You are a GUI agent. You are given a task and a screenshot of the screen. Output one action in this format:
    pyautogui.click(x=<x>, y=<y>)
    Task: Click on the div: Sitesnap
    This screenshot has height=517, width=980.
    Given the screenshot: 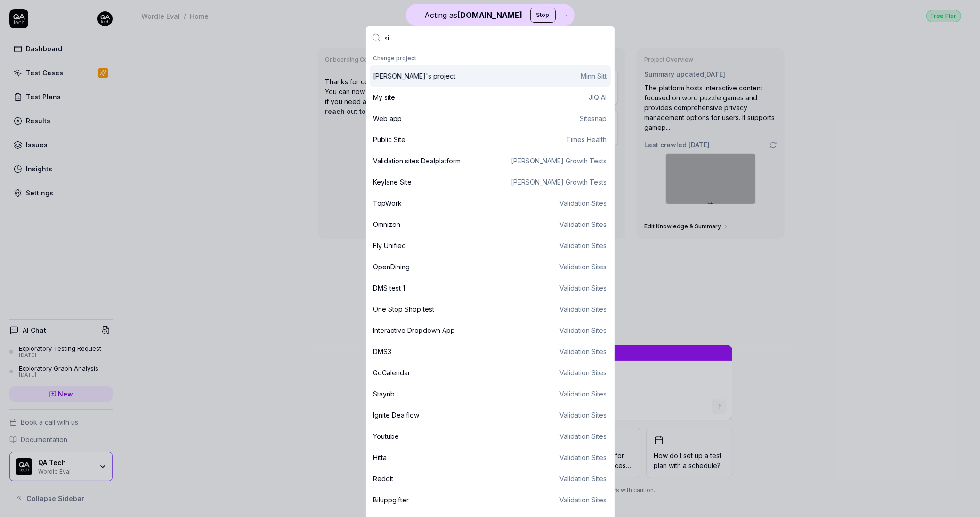 What is the action you would take?
    pyautogui.click(x=593, y=118)
    